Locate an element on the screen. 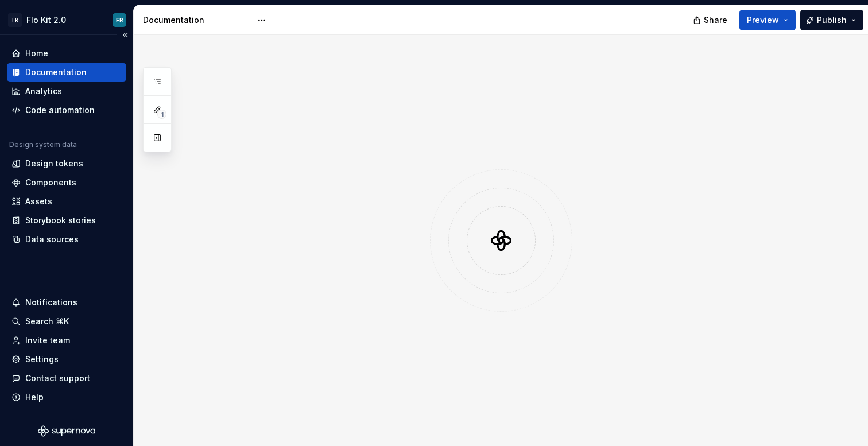 The image size is (868, 446). span: Preview is located at coordinates (763, 20).